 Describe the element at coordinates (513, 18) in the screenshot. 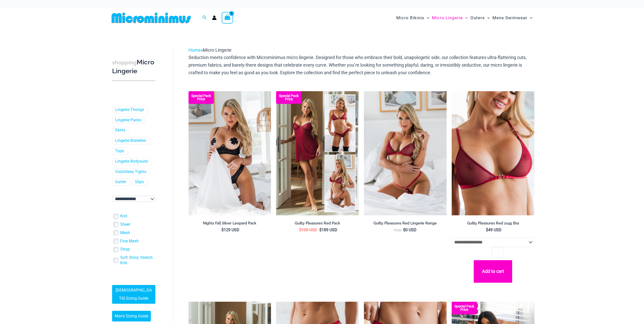

I see `a: Mens SwimwearMenu ToggleMenu Toggle` at that location.